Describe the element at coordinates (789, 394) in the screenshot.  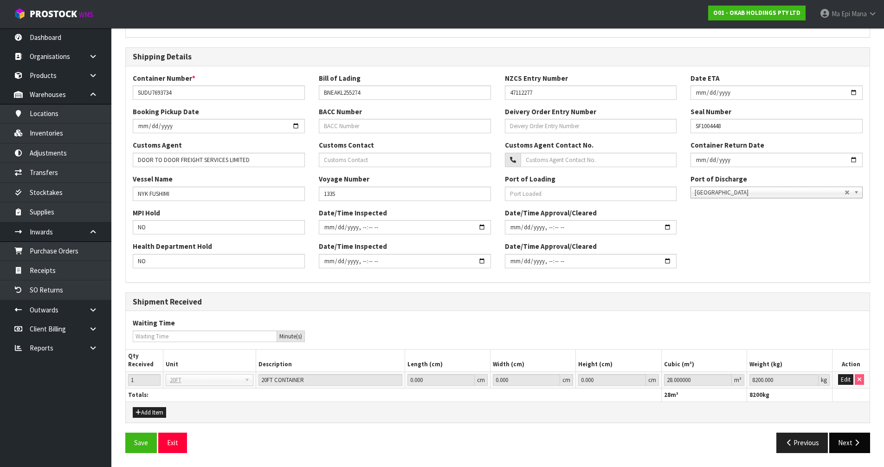
I see `th: kg` at that location.